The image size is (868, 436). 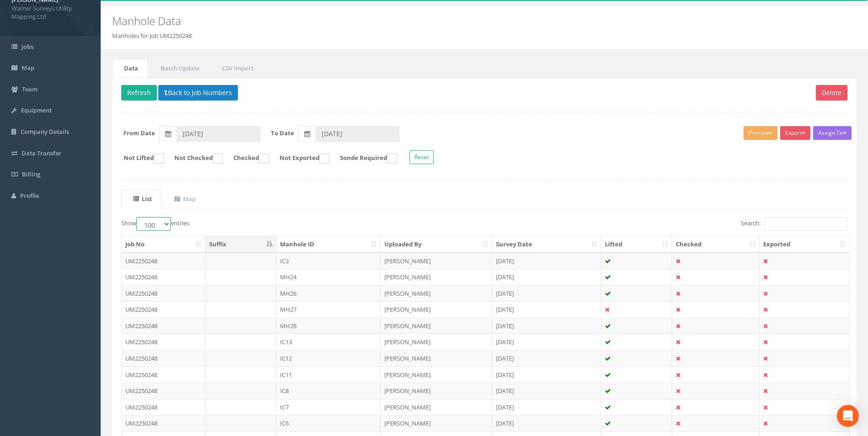 What do you see at coordinates (357, 134) in the screenshot?
I see `input: To Date` at bounding box center [357, 134].